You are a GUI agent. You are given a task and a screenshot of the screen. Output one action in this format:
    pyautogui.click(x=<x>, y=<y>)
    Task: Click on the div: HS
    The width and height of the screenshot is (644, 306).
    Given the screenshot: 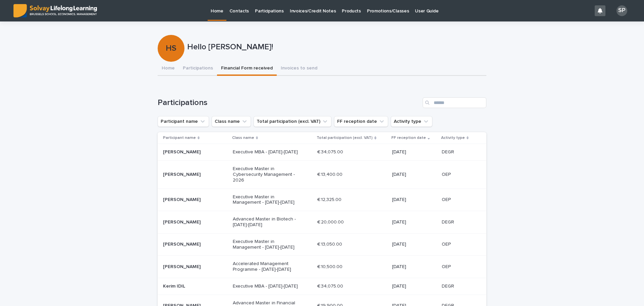 What is the action you would take?
    pyautogui.click(x=171, y=35)
    